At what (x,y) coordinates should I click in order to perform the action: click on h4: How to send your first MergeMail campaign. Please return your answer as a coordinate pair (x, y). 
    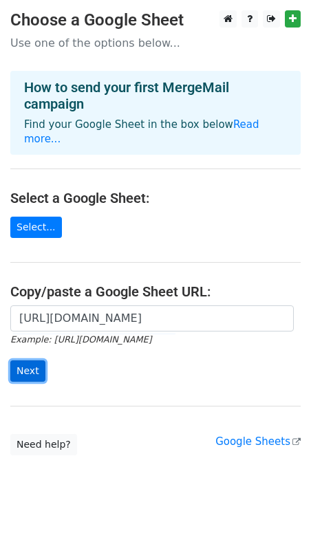
    Looking at the image, I should click on (155, 96).